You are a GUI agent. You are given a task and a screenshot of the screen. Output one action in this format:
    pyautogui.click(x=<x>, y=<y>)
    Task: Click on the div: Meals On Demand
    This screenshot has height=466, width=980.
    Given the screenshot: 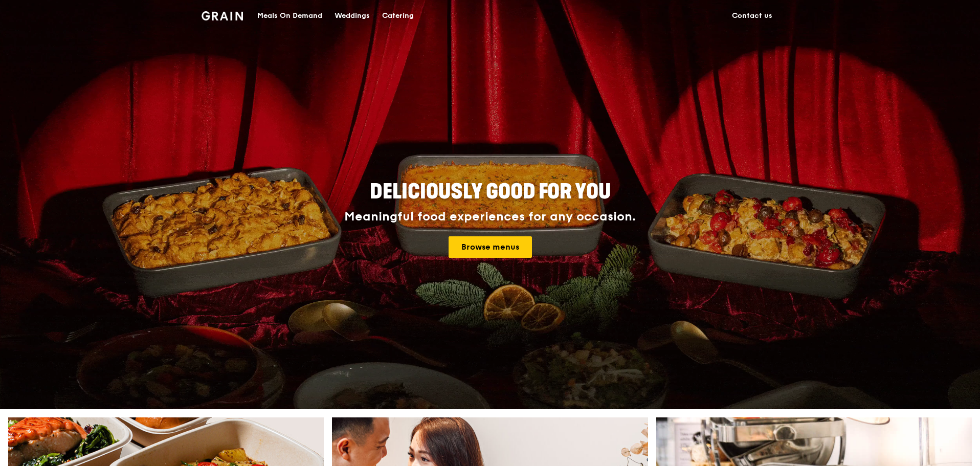 What is the action you would take?
    pyautogui.click(x=290, y=16)
    